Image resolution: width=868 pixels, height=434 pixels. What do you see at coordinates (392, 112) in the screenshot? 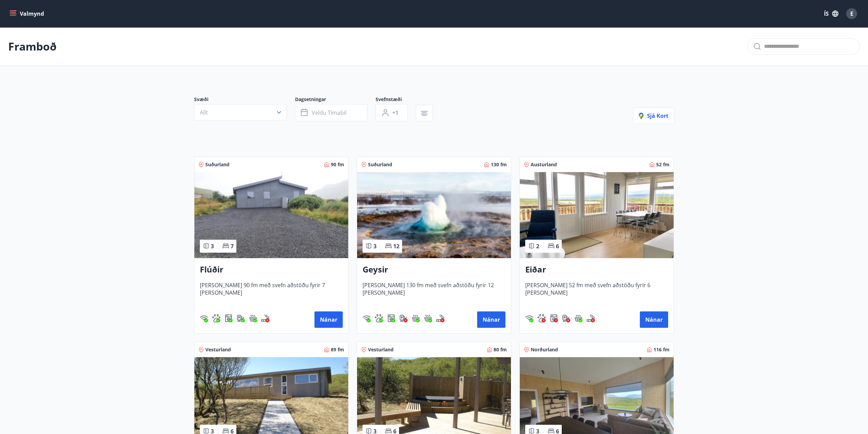
I see `button: +1` at bounding box center [392, 112].